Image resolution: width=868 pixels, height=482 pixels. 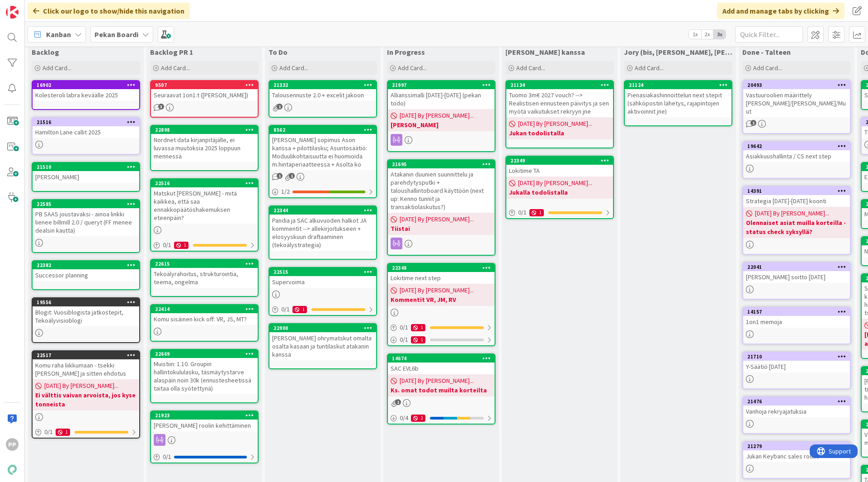 I want to click on div: Hamilton Lane callit 2025, so click(x=86, y=132).